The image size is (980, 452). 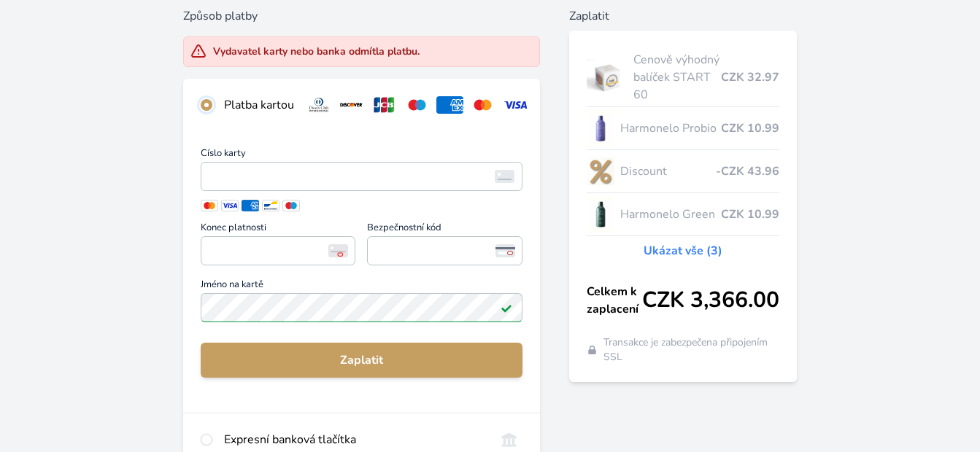 I want to click on span: CZK 32.97, so click(x=750, y=77).